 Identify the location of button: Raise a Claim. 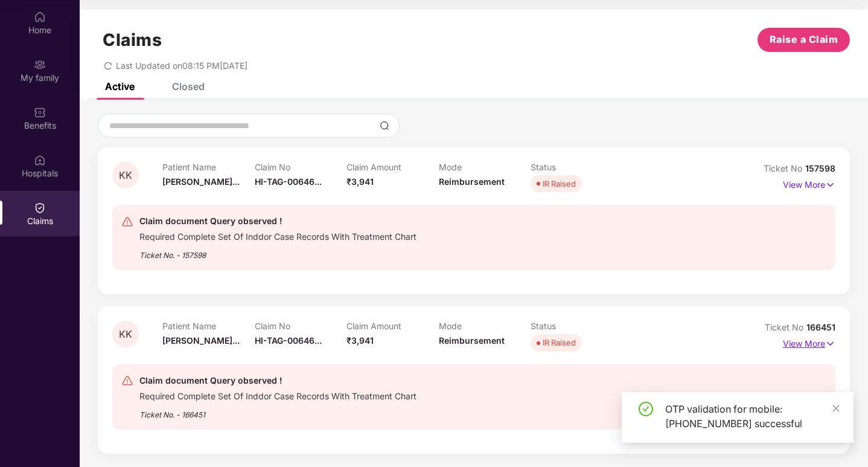
(804, 40).